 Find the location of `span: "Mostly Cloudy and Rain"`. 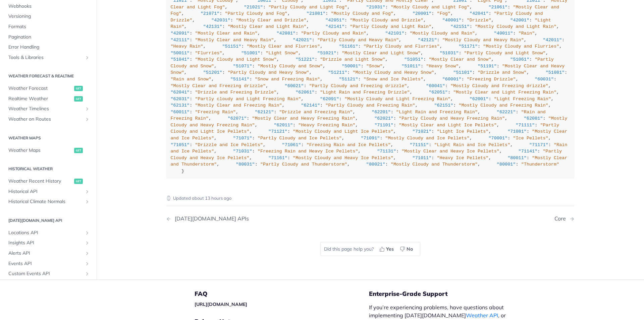

span: "Mostly Cloudy and Rain" is located at coordinates (443, 33).